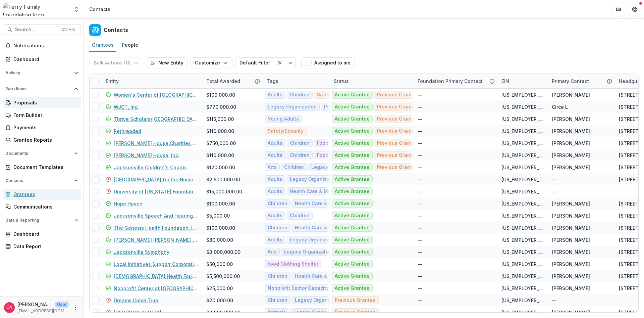  Describe the element at coordinates (41, 140) in the screenshot. I see `a: Grantee Reports` at that location.